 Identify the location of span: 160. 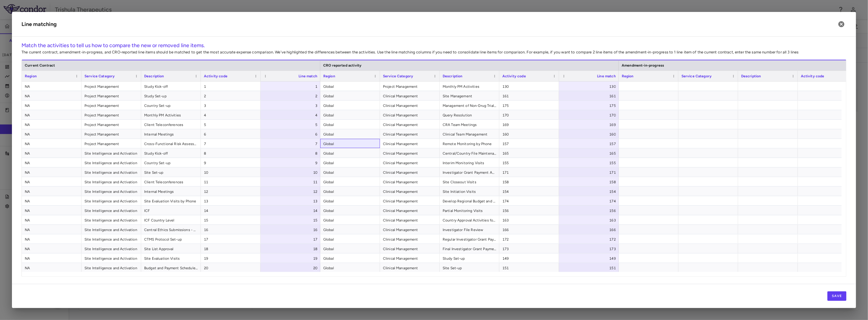
(529, 135).